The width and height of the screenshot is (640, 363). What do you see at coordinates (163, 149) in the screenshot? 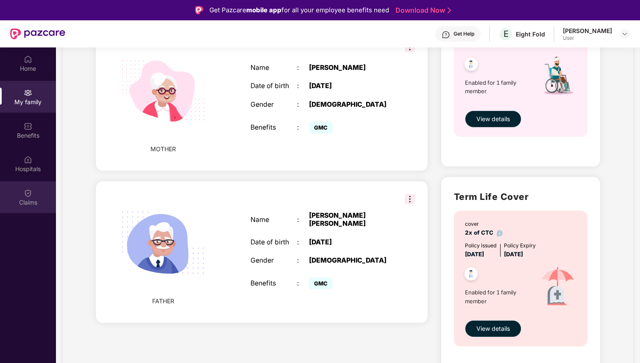
I see `span: MOTHER` at bounding box center [163, 149].